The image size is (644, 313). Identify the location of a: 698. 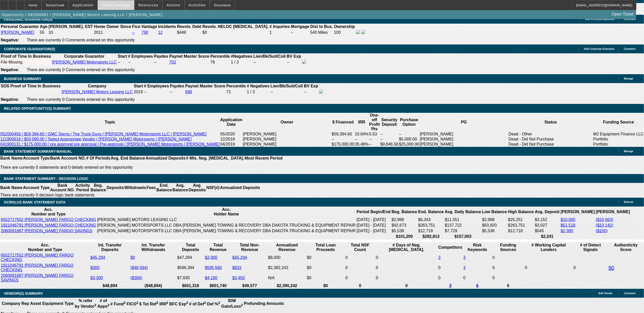
(188, 92).